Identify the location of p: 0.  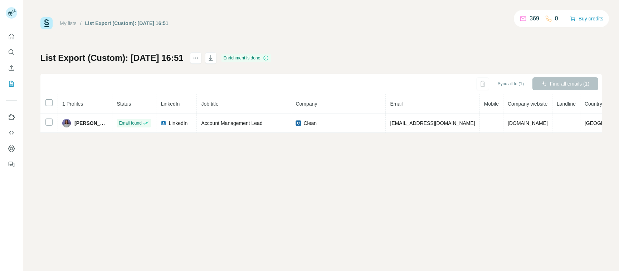
(557, 19).